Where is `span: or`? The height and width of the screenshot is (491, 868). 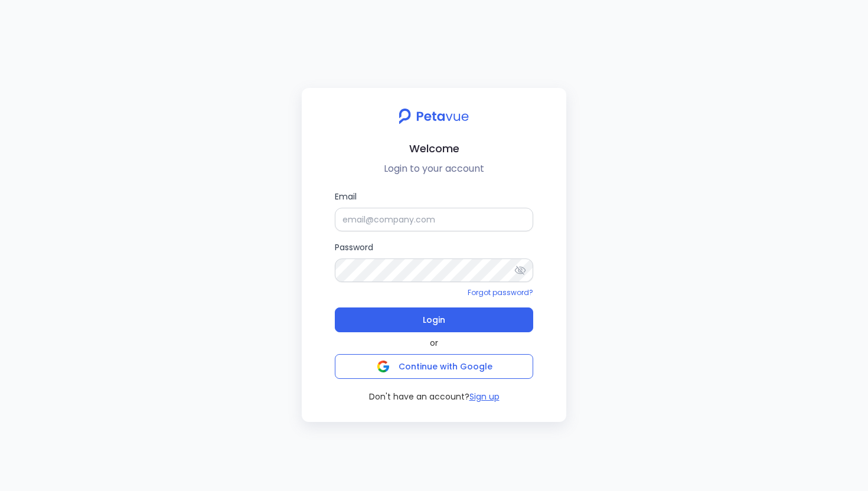 span: or is located at coordinates (434, 343).